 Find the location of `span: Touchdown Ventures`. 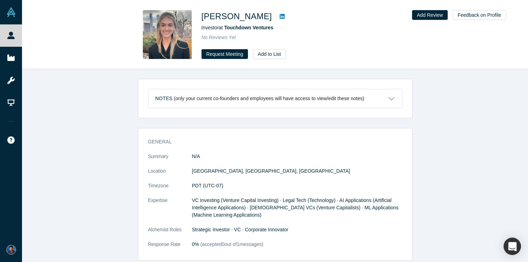

span: Touchdown Ventures is located at coordinates (249, 28).